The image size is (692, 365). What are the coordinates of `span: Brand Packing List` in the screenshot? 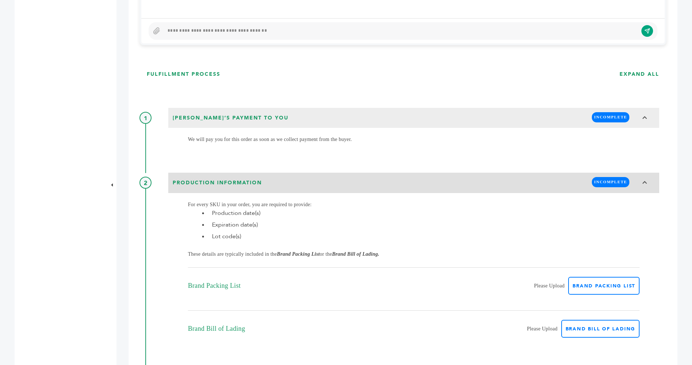 It's located at (214, 286).